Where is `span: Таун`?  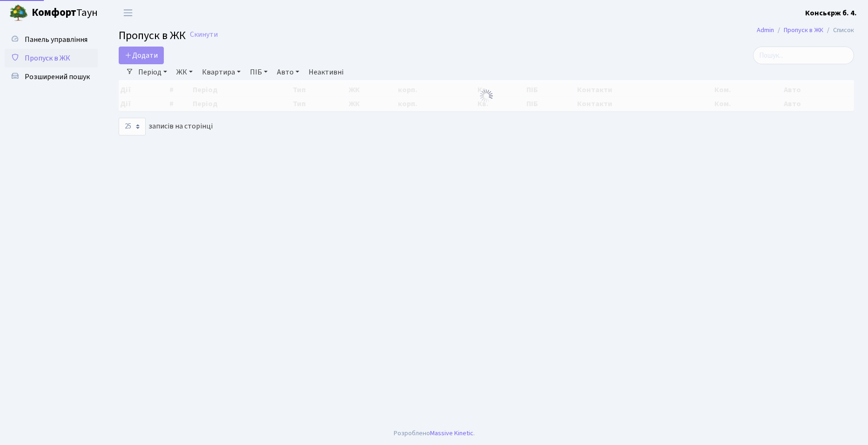
span: Таун is located at coordinates (65, 13).